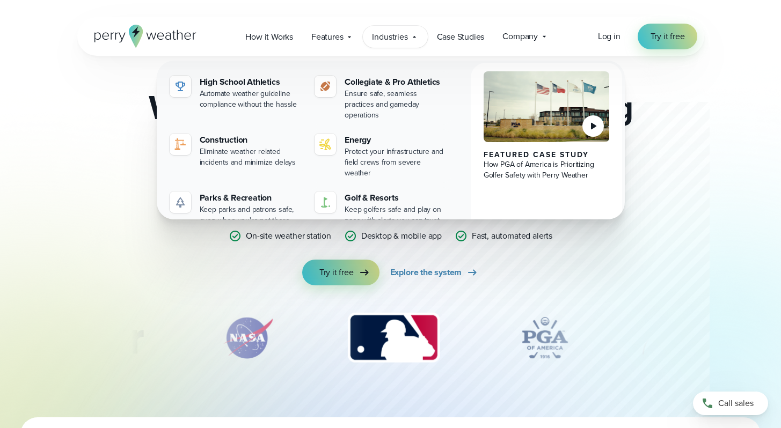  I want to click on div: 5 of 12, so click(682, 338).